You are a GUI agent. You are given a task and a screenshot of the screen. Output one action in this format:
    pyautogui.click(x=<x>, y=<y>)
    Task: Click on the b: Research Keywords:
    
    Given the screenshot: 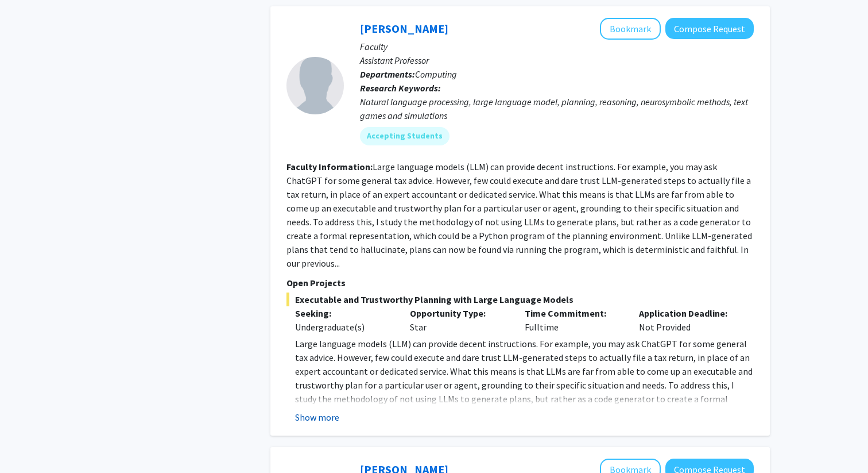 What is the action you would take?
    pyautogui.click(x=400, y=88)
    